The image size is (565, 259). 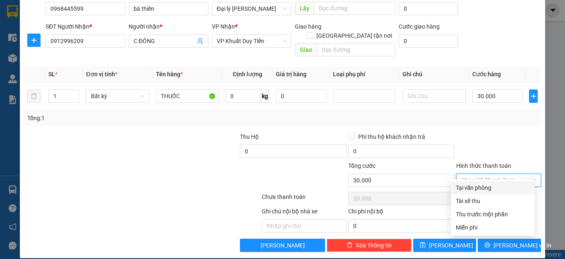 I want to click on span: Lấy, so click(x=305, y=8).